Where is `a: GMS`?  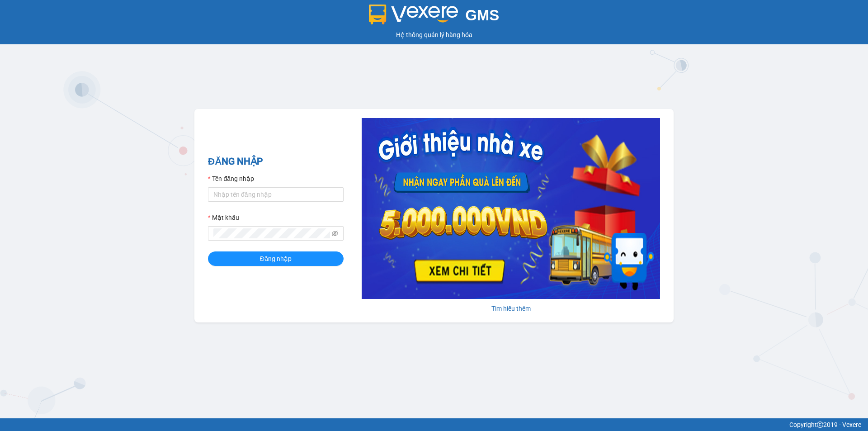 a: GMS is located at coordinates (434, 17).